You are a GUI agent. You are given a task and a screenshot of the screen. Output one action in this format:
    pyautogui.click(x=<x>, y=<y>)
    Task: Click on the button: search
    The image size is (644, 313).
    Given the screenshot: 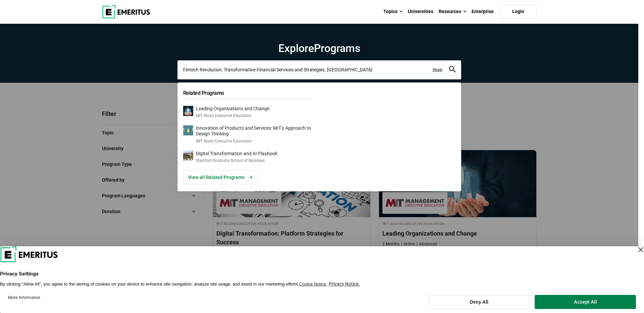 What is the action you would take?
    pyautogui.click(x=453, y=70)
    